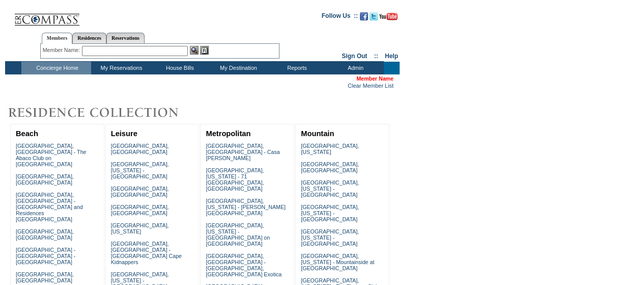 The image size is (644, 285). I want to click on img: Compass Home, so click(47, 15).